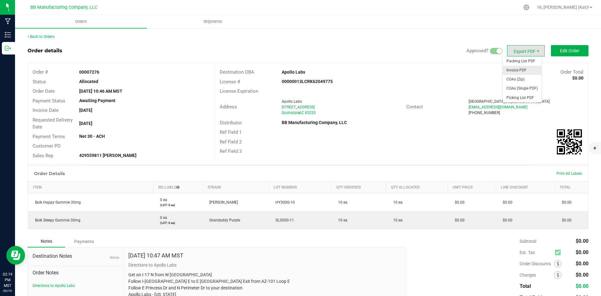  Describe the element at coordinates (49, 101) in the screenshot. I see `span: Payment Status` at that location.